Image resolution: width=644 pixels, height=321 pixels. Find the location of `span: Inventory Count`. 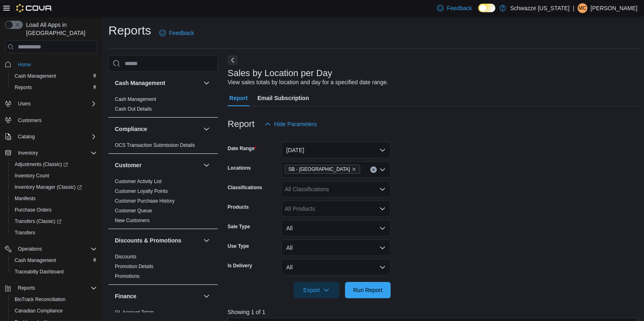

span: Inventory Count is located at coordinates (32, 176).